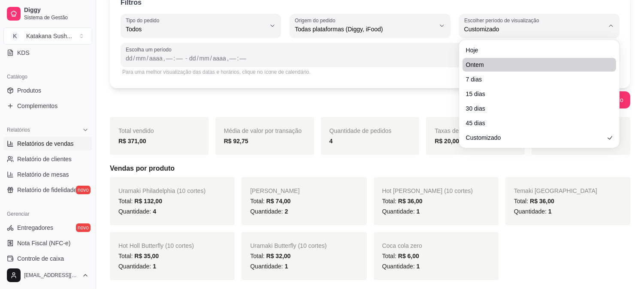 The height and width of the screenshot is (289, 644). Describe the element at coordinates (193, 58) in the screenshot. I see `div: dia, Data final,` at that location.